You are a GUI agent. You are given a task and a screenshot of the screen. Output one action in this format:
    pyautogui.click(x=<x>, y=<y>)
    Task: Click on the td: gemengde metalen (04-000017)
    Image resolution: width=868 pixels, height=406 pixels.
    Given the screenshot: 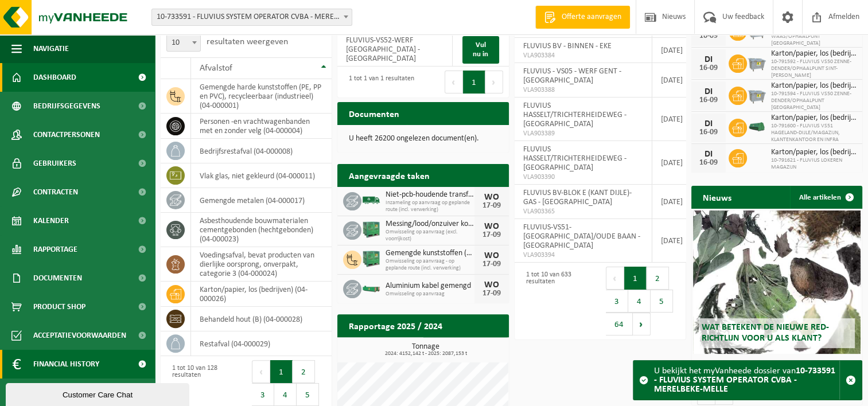 What is the action you would take?
    pyautogui.click(x=261, y=201)
    